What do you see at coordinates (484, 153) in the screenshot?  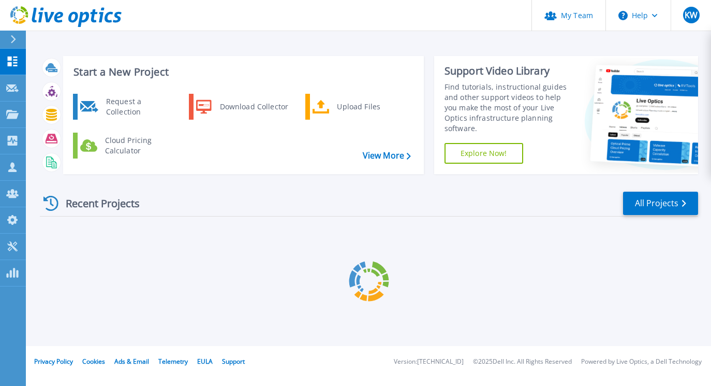 I see `a: Explore Now!` at bounding box center [484, 153].